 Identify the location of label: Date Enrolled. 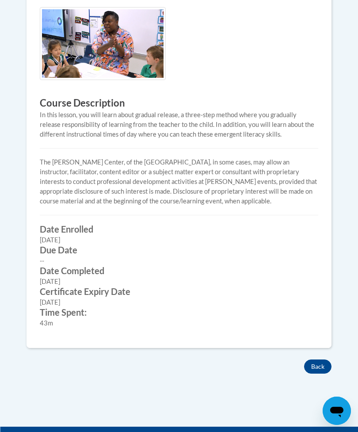
(179, 229).